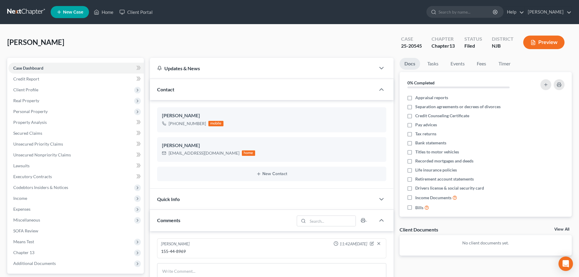  I want to click on span: Executory Contracts, so click(33, 176).